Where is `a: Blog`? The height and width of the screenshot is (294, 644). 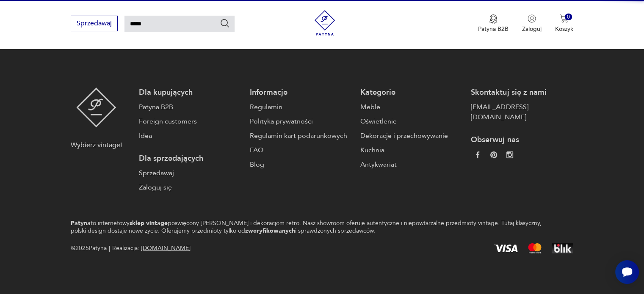 a: Blog is located at coordinates (300, 164).